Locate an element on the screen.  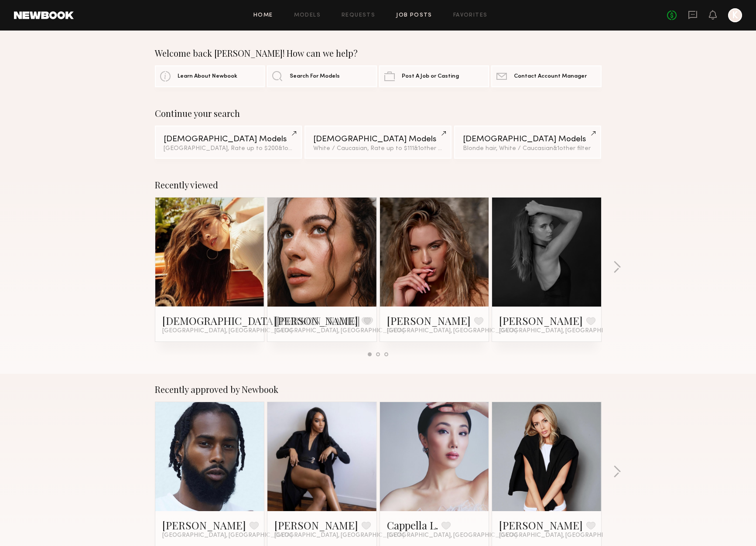
span: Contact Account Manager is located at coordinates (550, 76).